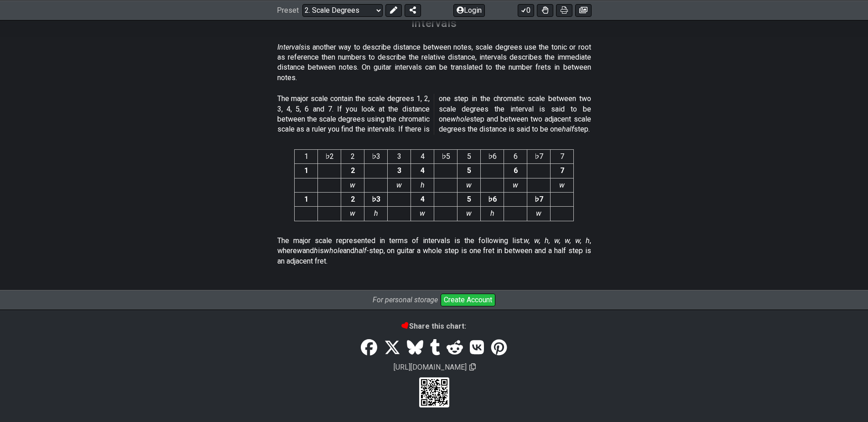  Describe the element at coordinates (446, 157) in the screenshot. I see `th: ♭5` at that location.